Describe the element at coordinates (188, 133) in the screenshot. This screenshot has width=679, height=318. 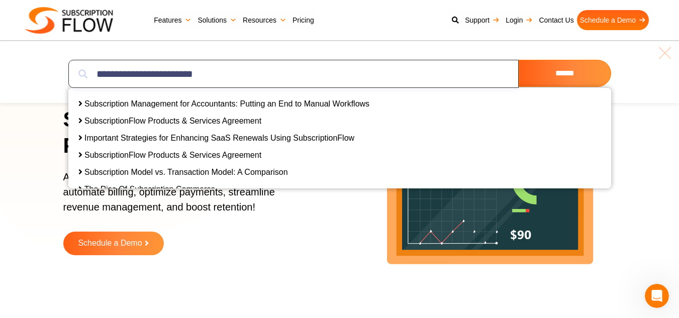
I see `h1: Simplify Subscriptions, Power Growth!` at that location.